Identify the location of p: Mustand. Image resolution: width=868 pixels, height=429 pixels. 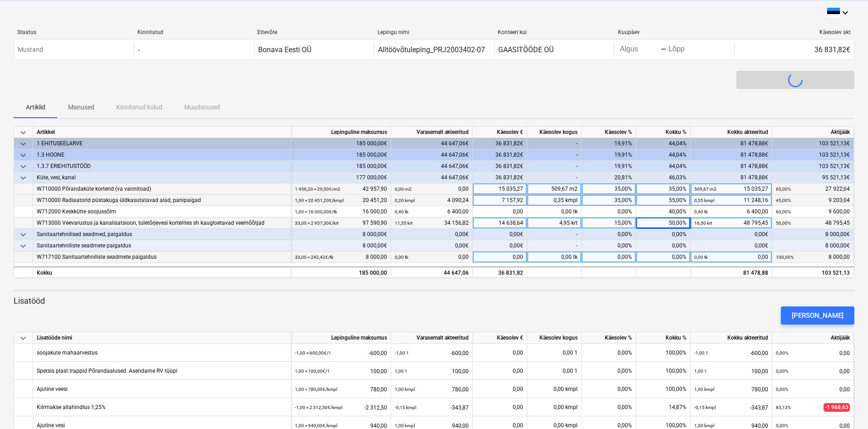
(30, 49).